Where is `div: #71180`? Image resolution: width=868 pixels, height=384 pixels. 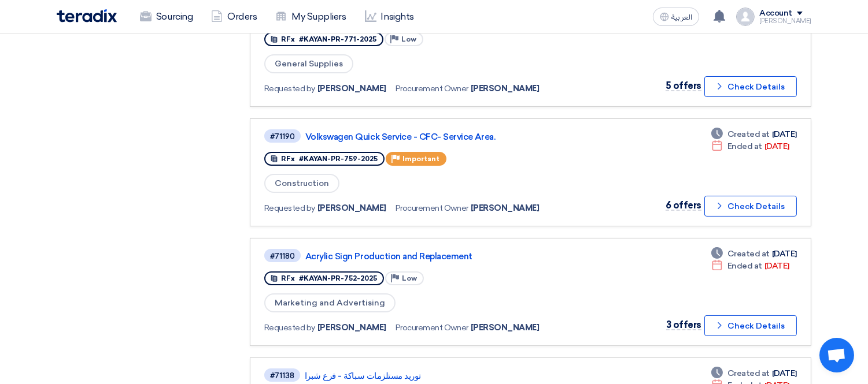 div: #71180 is located at coordinates (282, 256).